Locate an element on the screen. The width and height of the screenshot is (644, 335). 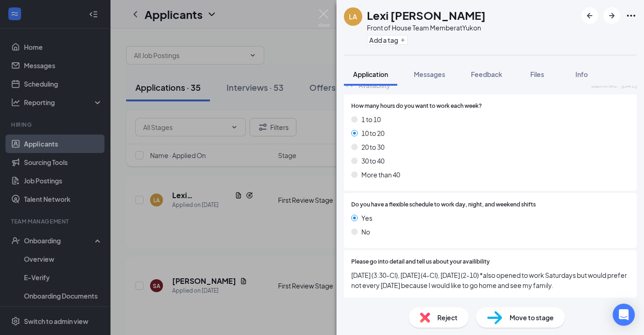
svg: Plus is located at coordinates (403, 40).